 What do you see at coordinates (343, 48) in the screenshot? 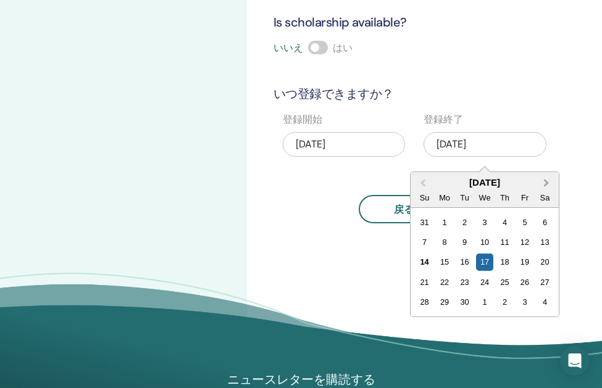
I see `span: はい` at bounding box center [343, 48].